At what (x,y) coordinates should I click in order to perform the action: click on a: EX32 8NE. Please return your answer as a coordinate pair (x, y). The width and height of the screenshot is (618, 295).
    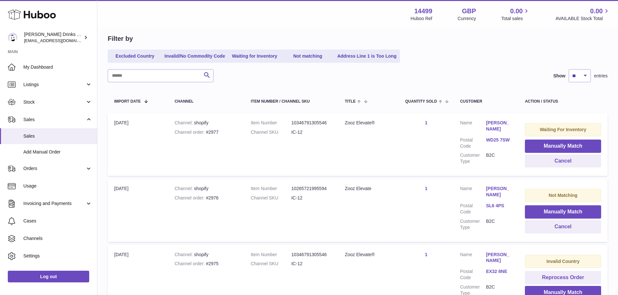
    Looking at the image, I should click on (499, 272).